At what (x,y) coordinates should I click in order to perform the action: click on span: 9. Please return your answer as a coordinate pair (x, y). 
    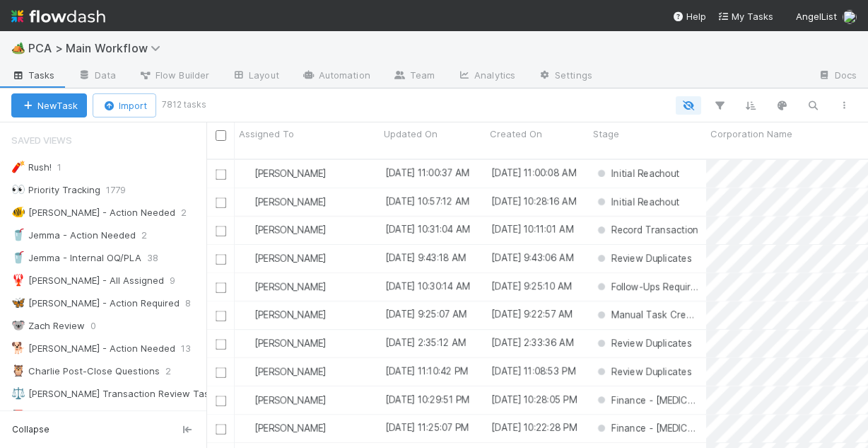
    Looking at the image, I should click on (179, 280).